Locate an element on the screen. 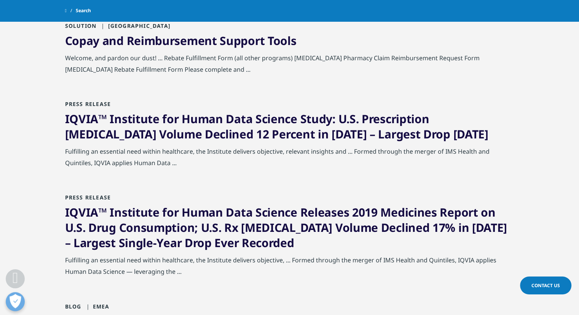  div: Fulfilling an essential need within healthcare, the Institute delivers objective, ... Formed thro... is located at coordinates (290, 267).